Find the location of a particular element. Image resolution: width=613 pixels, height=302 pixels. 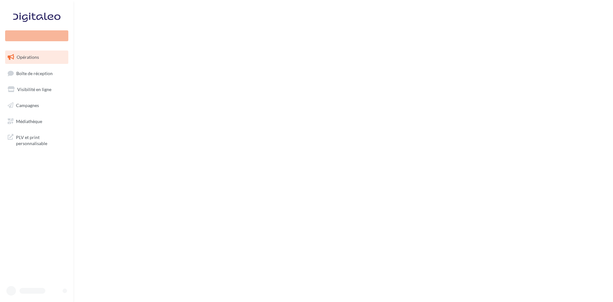

span: Médiathèque is located at coordinates (29, 121).